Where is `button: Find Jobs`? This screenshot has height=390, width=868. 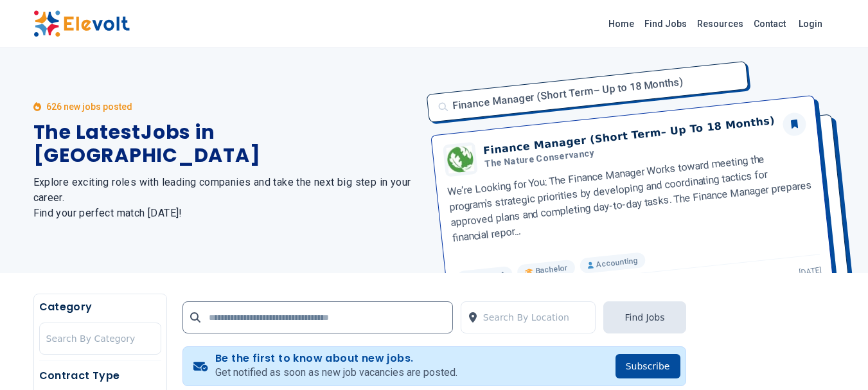
button: Find Jobs is located at coordinates (644, 317).